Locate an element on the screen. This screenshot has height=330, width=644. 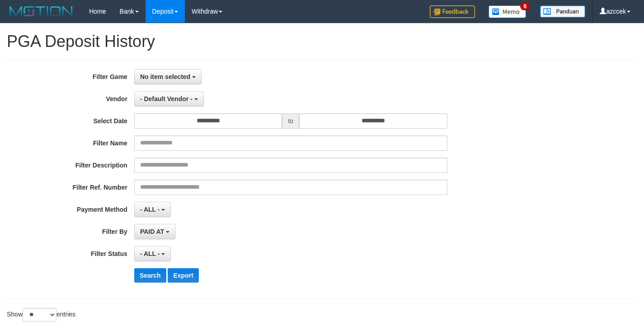
button: PAID AT is located at coordinates (155, 232).